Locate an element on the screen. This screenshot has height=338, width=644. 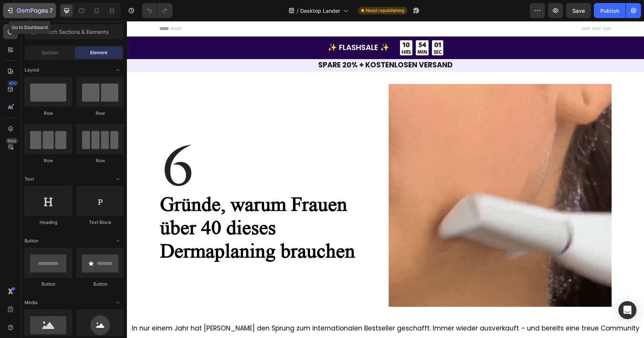
div: Open Intercom Messenger is located at coordinates (627, 310).